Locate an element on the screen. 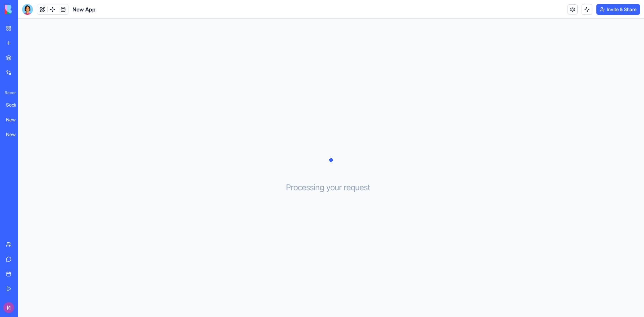 The image size is (644, 317). span: New App is located at coordinates (84, 9).